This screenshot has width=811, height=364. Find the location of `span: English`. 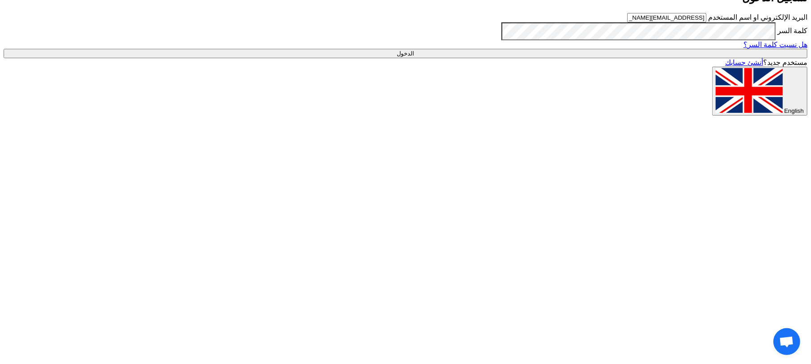

span: English is located at coordinates (794, 111).